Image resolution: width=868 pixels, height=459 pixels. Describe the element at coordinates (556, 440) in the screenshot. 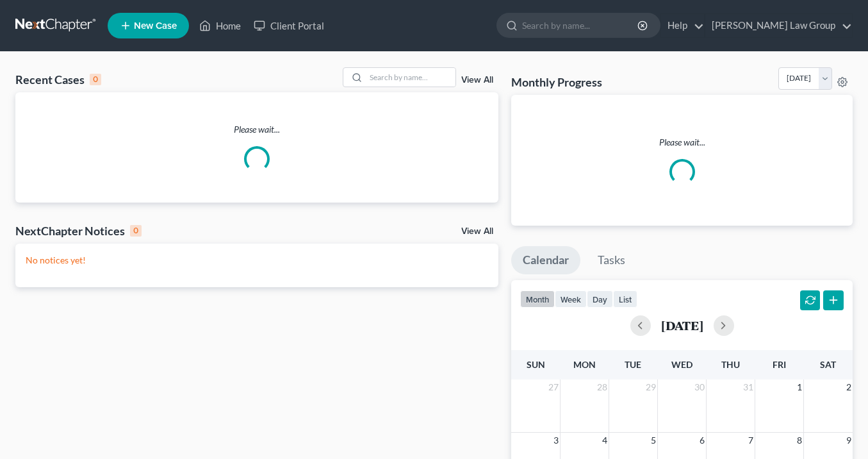

I see `span: 3` at that location.